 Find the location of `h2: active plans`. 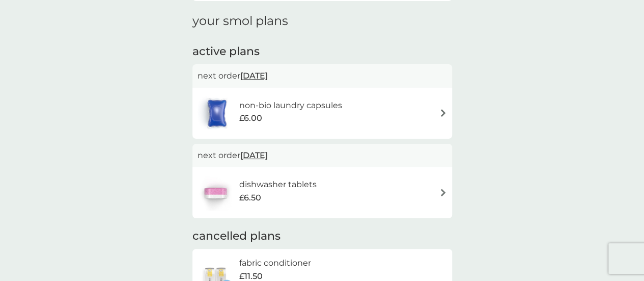

h2: active plans is located at coordinates (323, 52).